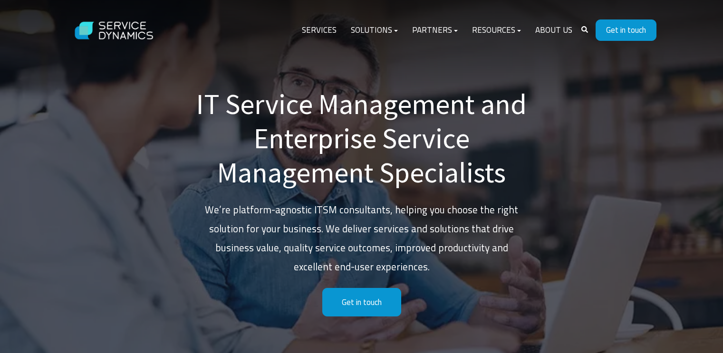 The image size is (723, 353). I want to click on div: Navigation Menu, so click(437, 30).